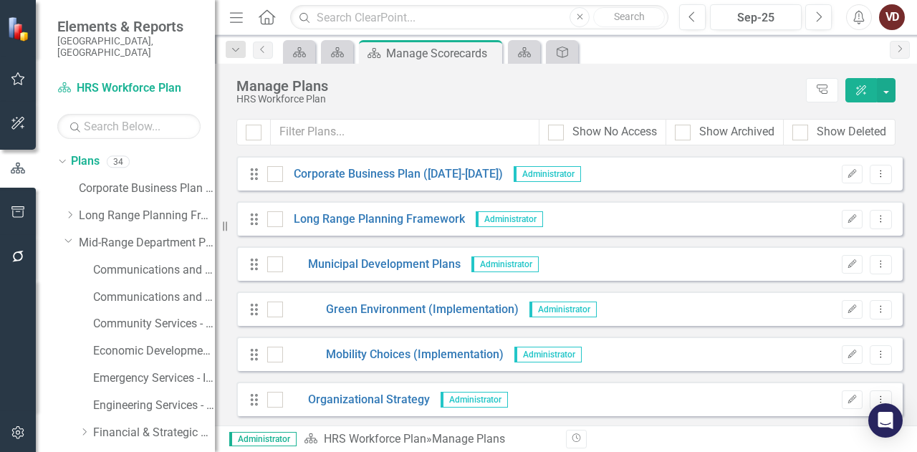 The height and width of the screenshot is (452, 917). I want to click on div: Sep-25, so click(756, 18).